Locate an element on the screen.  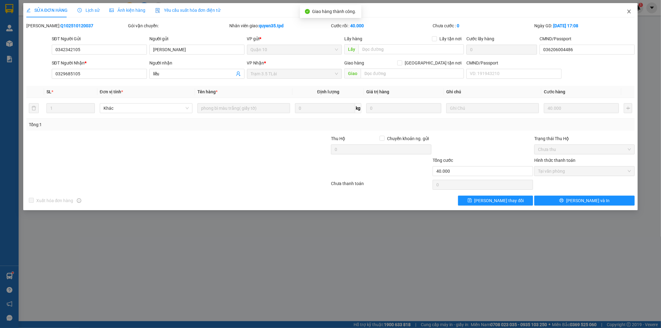
span: Thu Hộ is located at coordinates (338, 139).